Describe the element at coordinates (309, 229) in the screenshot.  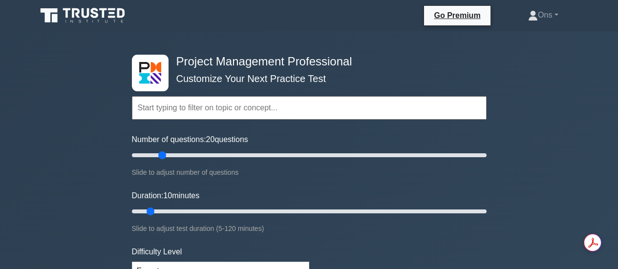
I see `div: Slide to adjust test duration (5-120 minutes)` at that location.